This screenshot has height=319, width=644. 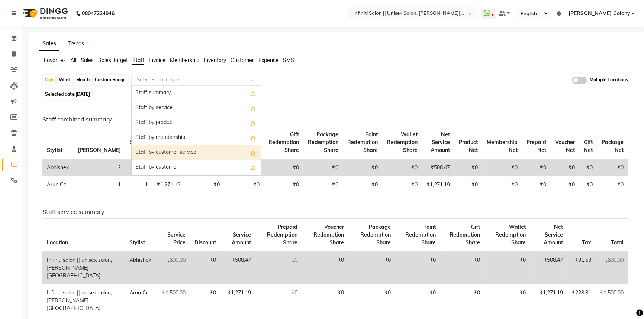 What do you see at coordinates (98, 13) in the screenshot?
I see `b: 08047224946` at bounding box center [98, 13].